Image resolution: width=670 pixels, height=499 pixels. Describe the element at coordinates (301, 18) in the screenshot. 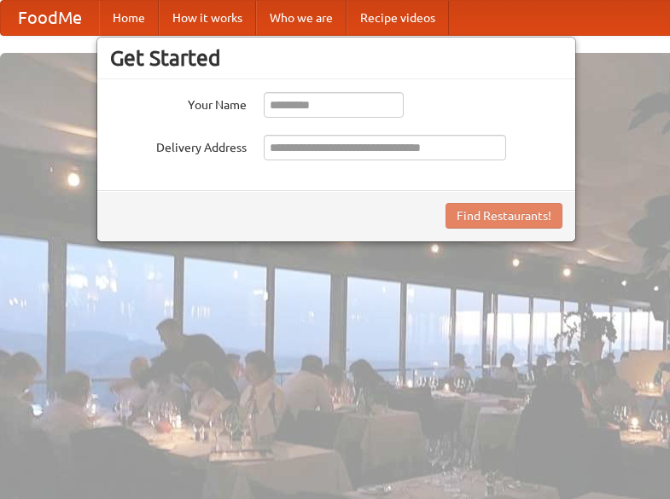

I see `a: Who we are` at that location.